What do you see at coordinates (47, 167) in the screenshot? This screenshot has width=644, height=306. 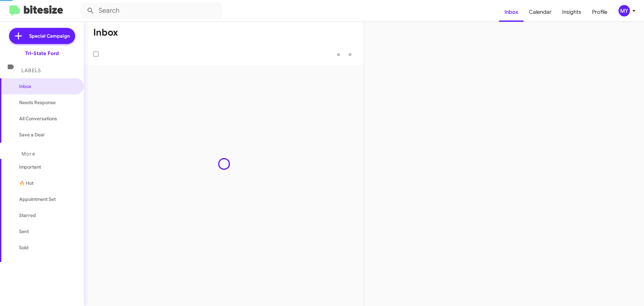 I see `span: Important` at bounding box center [47, 167].